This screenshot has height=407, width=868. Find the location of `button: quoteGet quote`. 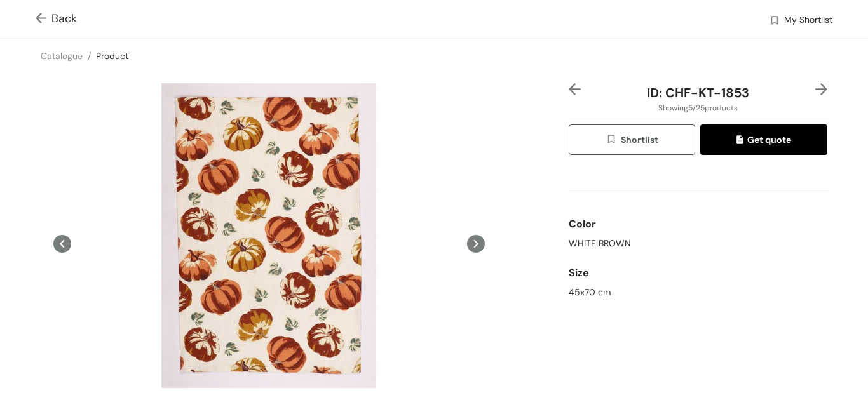

button: quoteGet quote is located at coordinates (764, 140).